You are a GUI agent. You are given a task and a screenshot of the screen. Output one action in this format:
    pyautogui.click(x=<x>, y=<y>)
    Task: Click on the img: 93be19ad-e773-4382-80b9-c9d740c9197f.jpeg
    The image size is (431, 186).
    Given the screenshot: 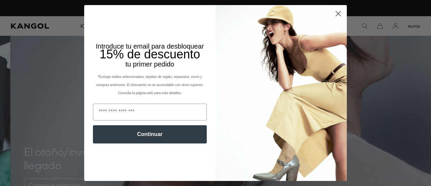 What is the action you would take?
    pyautogui.click(x=281, y=93)
    